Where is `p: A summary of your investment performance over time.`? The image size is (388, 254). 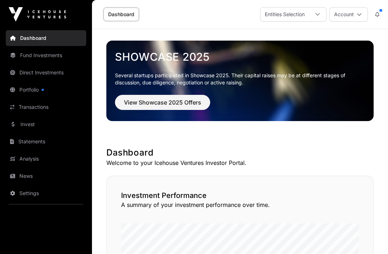 p: A summary of your investment performance over time. is located at coordinates (240, 205).